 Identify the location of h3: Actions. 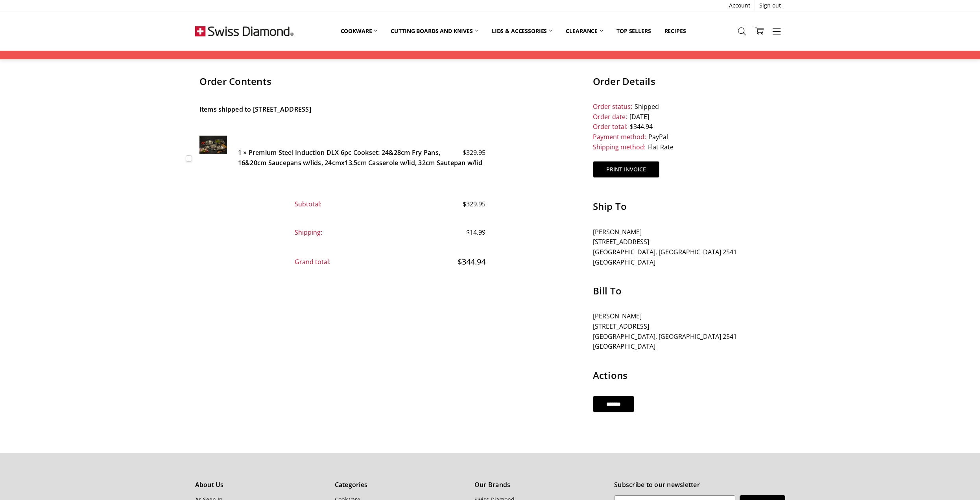
(687, 378).